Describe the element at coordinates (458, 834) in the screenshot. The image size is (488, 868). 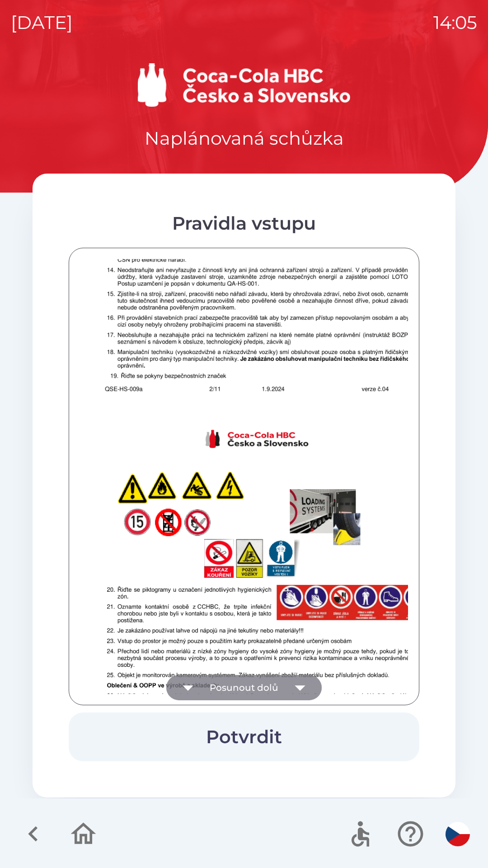
I see `img: cs flag` at that location.